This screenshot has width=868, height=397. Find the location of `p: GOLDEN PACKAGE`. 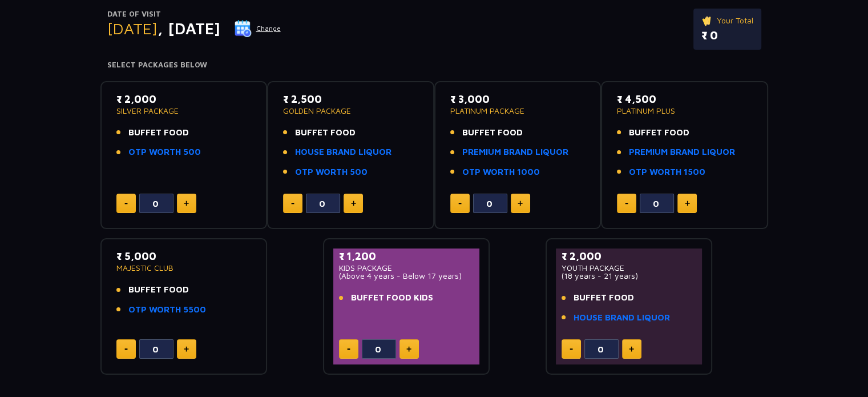

p: GOLDEN PACKAGE is located at coordinates (351, 111).